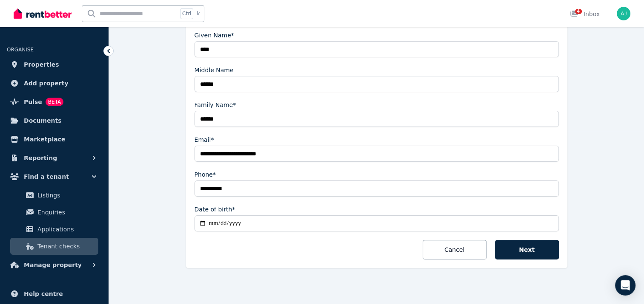 Image resolution: width=644 pixels, height=304 pixels. Describe the element at coordinates (205, 175) in the screenshot. I see `label: Phone*` at that location.